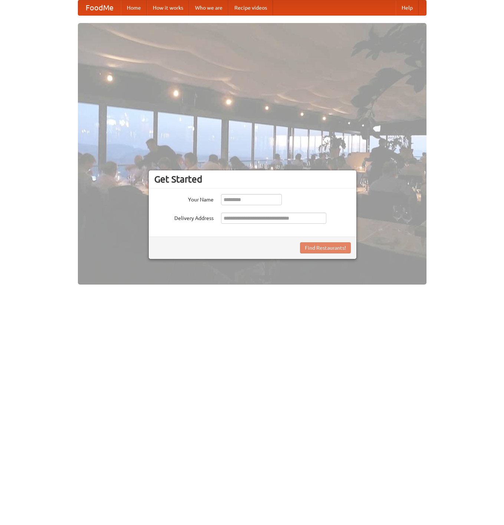 This screenshot has height=525, width=504. I want to click on label: Delivery Address, so click(184, 217).